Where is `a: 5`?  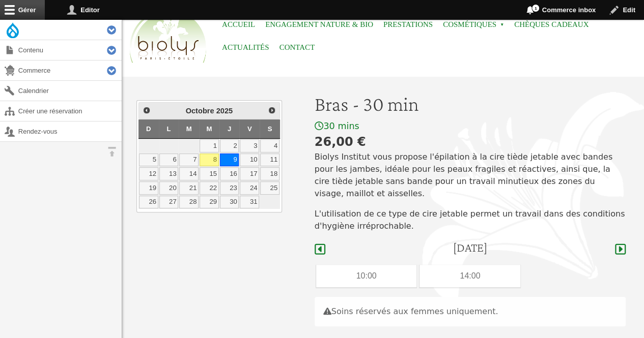 a: 5 is located at coordinates (148, 160).